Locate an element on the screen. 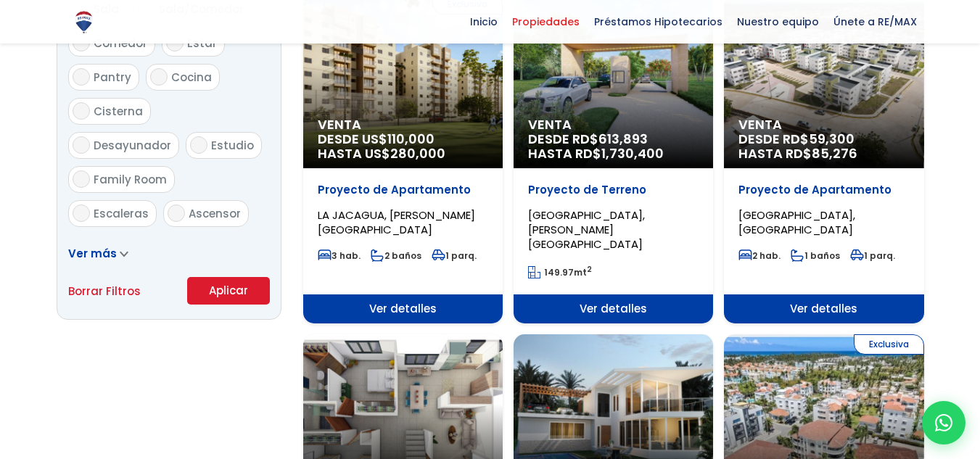 The width and height of the screenshot is (980, 459). button: Aplicar is located at coordinates (228, 291).